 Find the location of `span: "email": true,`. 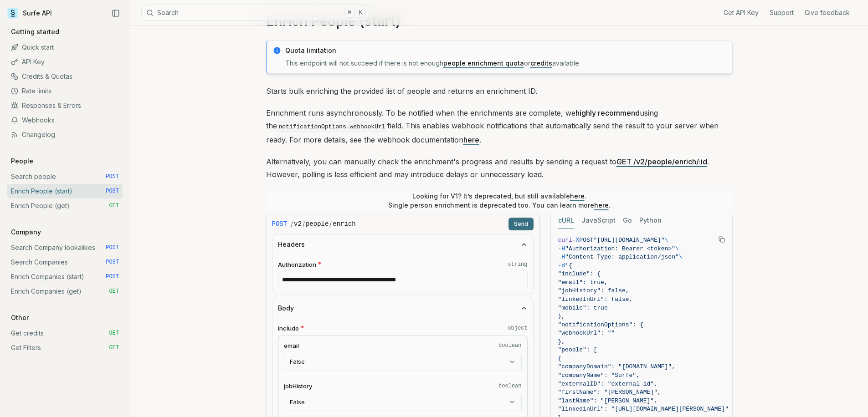

span: "email": true, is located at coordinates (583, 282).